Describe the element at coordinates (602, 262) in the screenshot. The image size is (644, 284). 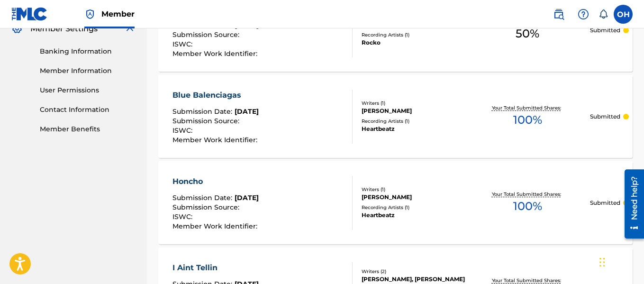
I see `div: Drag` at that location.